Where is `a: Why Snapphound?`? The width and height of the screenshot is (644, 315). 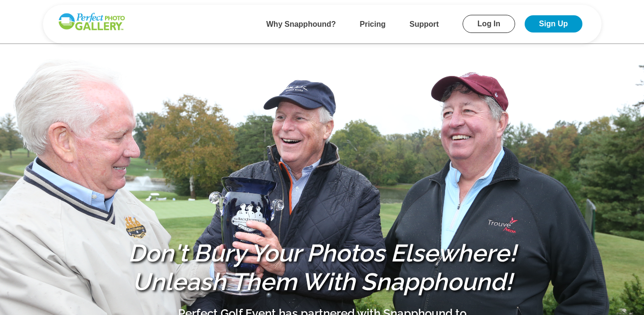
a: Why Snapphound? is located at coordinates (302, 24).